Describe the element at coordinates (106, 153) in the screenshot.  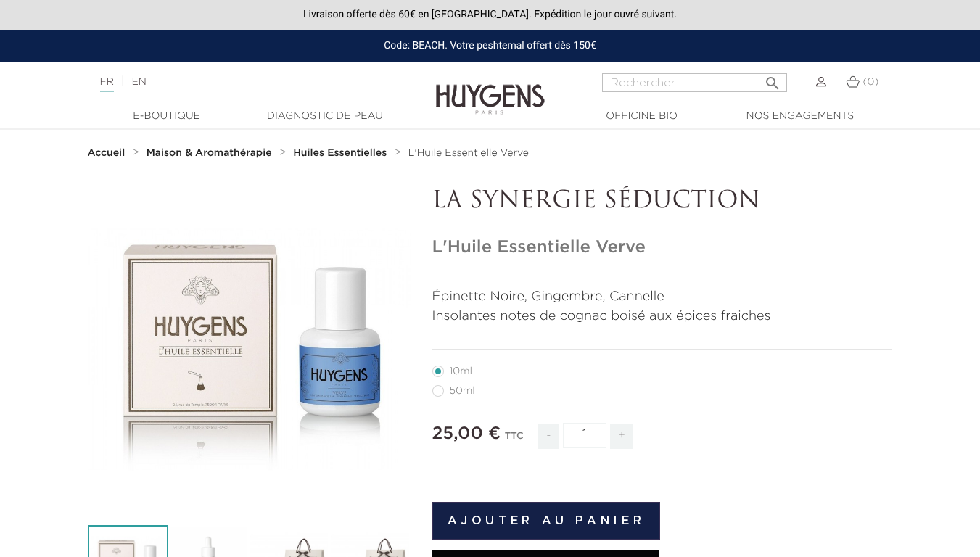
I see `strong: Accueil` at that location.